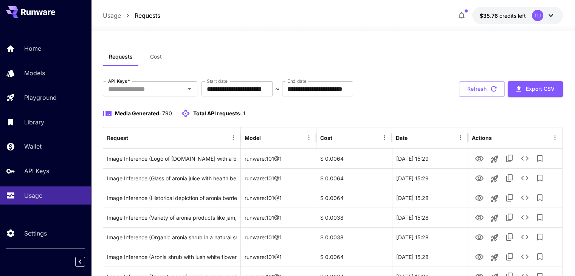 Image resolution: width=575 pixels, height=276 pixels. I want to click on div: $35.7626, so click(503, 16).